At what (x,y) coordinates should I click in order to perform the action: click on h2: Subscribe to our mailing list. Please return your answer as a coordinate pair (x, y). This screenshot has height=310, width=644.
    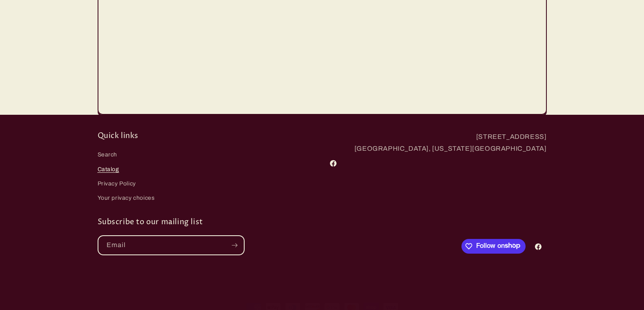
    Looking at the image, I should click on (277, 222).